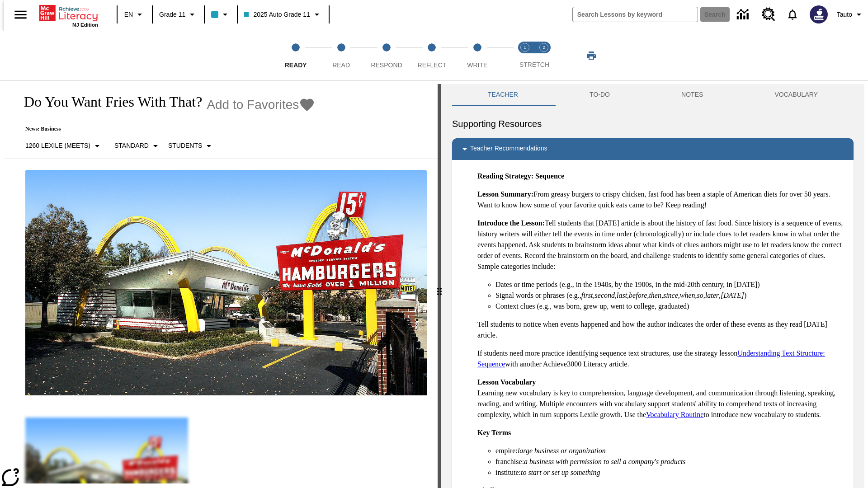 The width and height of the screenshot is (868, 488). I want to click on button: Select a new avatar, so click(819, 15).